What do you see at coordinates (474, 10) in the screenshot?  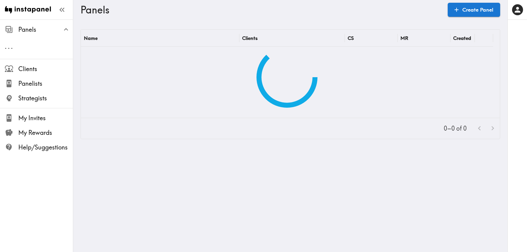 I see `a: Create Panel` at bounding box center [474, 10].